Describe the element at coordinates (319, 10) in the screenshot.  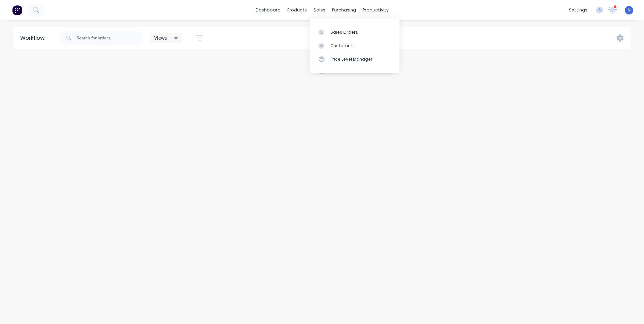
I see `div: sales` at that location.